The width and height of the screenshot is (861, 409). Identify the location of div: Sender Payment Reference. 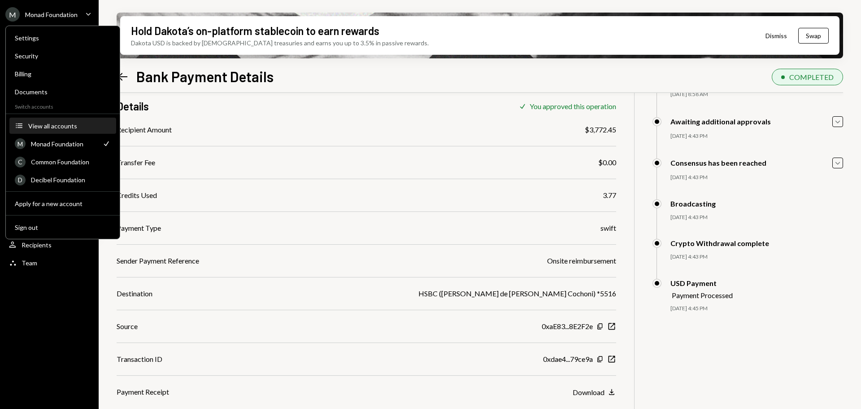
(158, 261).